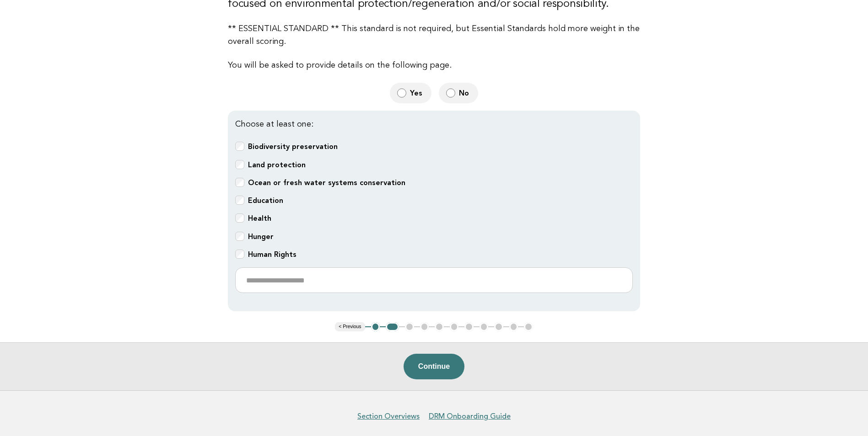 The height and width of the screenshot is (436, 868). What do you see at coordinates (293, 146) in the screenshot?
I see `b: Biodiversity preservation` at bounding box center [293, 146].